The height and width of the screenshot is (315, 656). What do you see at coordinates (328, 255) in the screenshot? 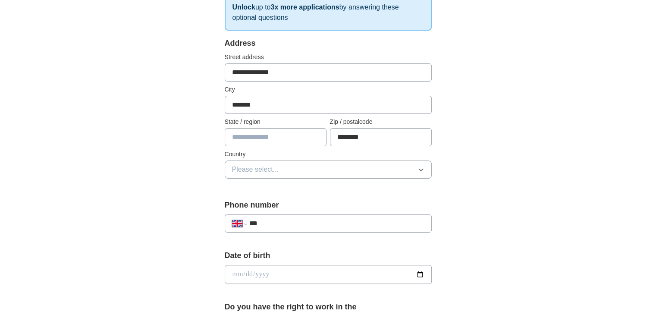
I see `label: Date of birth` at bounding box center [328, 255].